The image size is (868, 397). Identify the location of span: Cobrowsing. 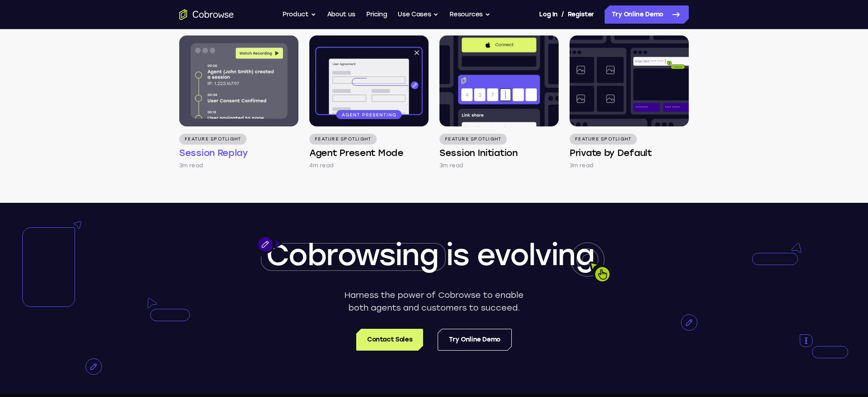
(352, 255).